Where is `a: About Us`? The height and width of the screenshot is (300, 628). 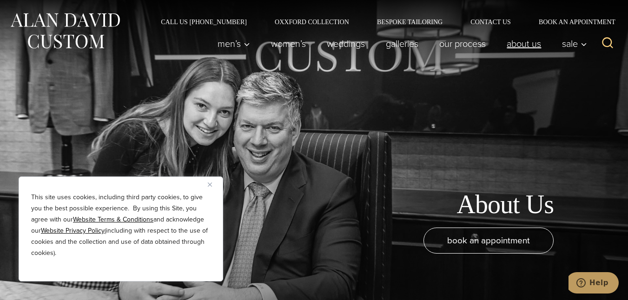
a: About Us is located at coordinates (524, 44).